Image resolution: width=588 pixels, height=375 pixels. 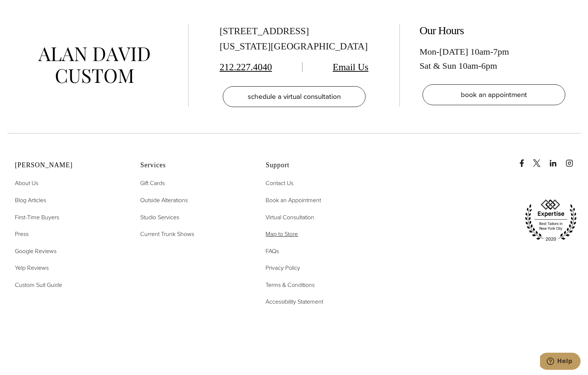 What do you see at coordinates (294, 96) in the screenshot?
I see `a: schedule a virtual consultation` at bounding box center [294, 96].